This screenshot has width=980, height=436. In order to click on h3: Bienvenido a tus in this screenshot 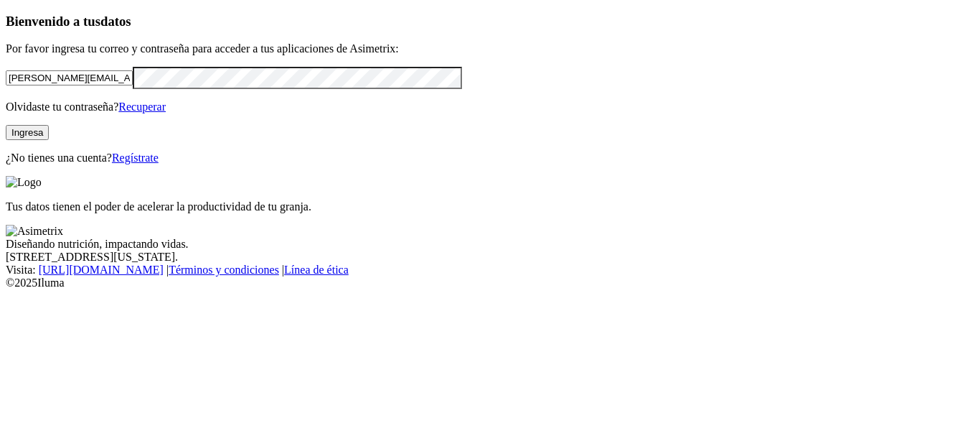, I will do `click(490, 21)`.